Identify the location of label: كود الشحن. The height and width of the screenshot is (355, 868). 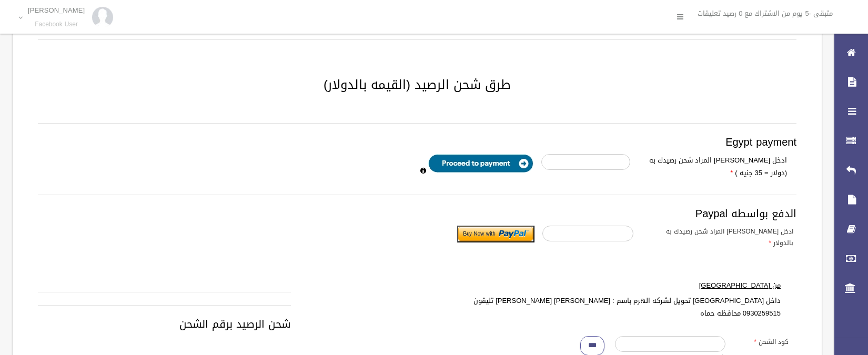
(765, 342).